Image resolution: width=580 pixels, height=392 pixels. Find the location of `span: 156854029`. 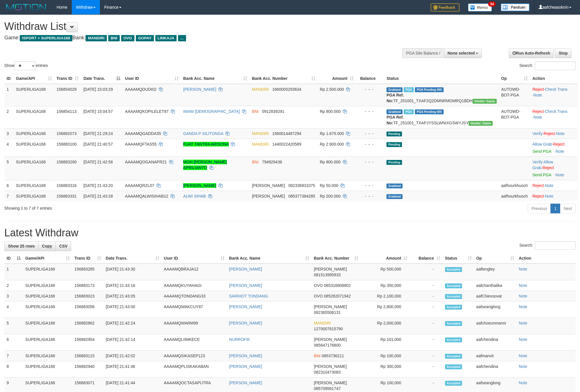

span: 156854029 is located at coordinates (67, 89).